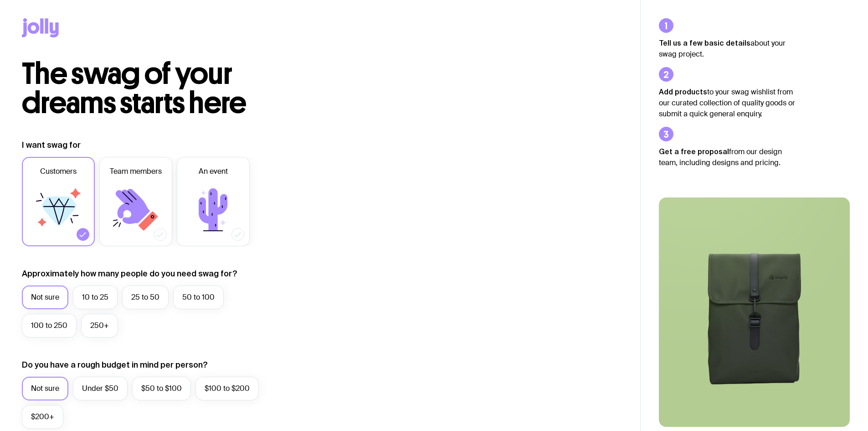  I want to click on span: An event, so click(213, 171).